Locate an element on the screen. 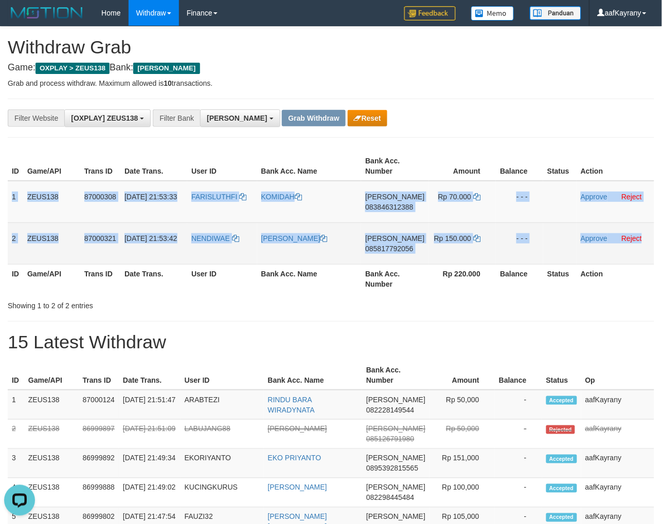  th: Rp 220.000 is located at coordinates (462, 279).